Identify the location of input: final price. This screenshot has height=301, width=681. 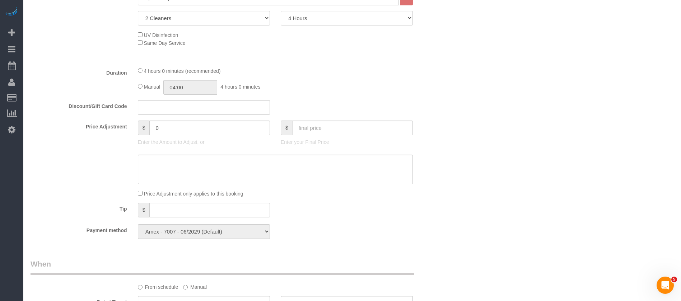
(352, 128).